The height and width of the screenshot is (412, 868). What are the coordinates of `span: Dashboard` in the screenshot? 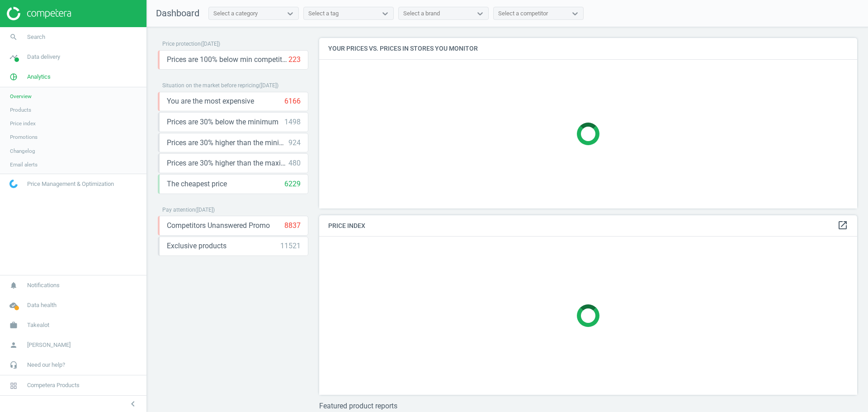 It's located at (178, 13).